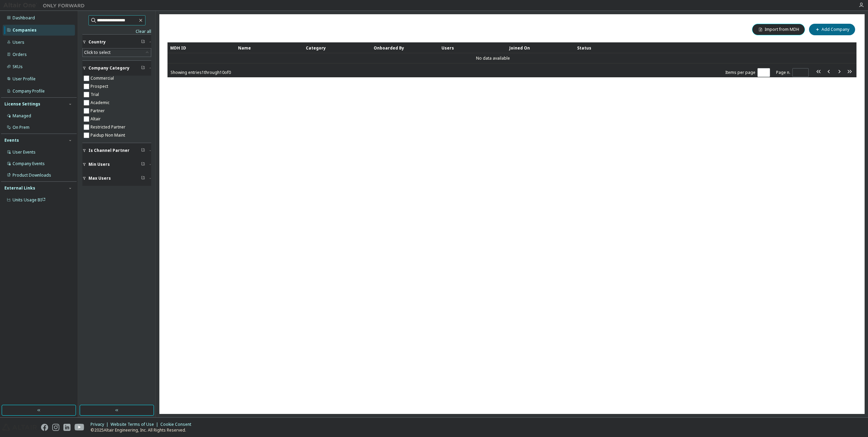 The width and height of the screenshot is (868, 437). Describe the element at coordinates (178, 424) in the screenshot. I see `div: Cookie Consent` at that location.